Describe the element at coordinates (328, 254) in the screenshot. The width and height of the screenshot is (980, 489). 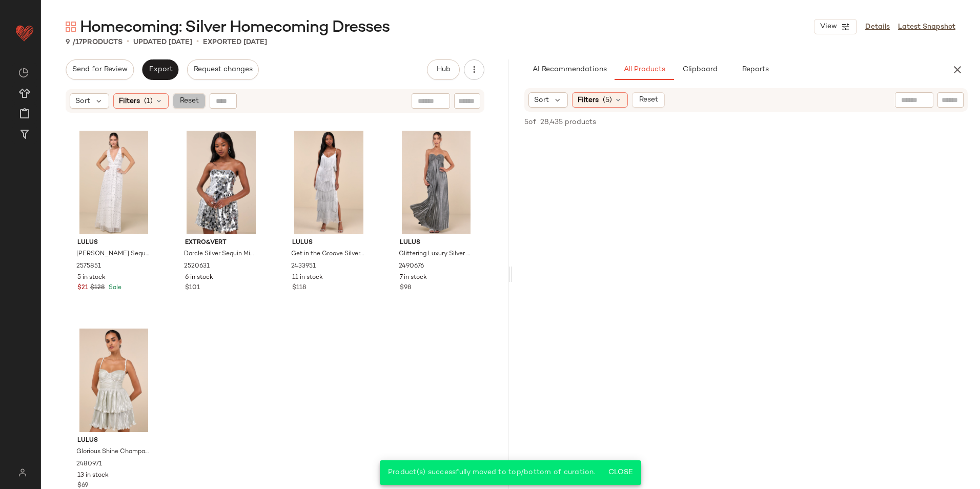
I see `span: Get in the Groove Silver Sequin Fringe Bodycon Maxi Dress` at that location.